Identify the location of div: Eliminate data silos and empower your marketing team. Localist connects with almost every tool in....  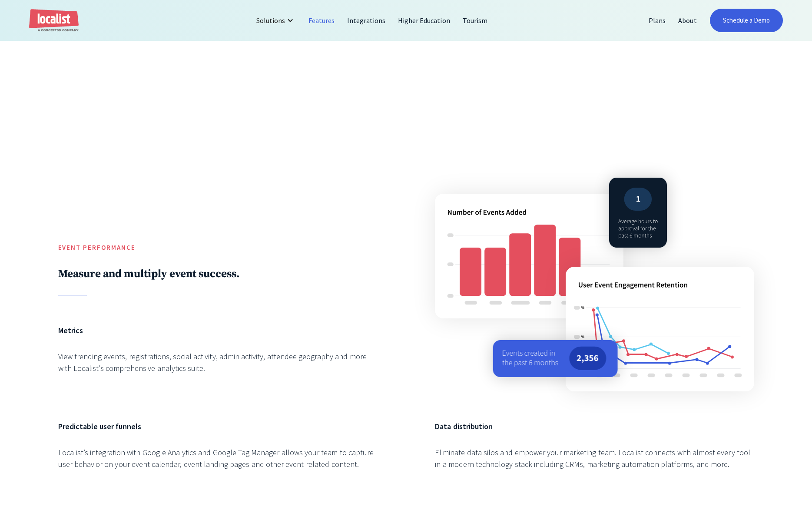
(594, 458).